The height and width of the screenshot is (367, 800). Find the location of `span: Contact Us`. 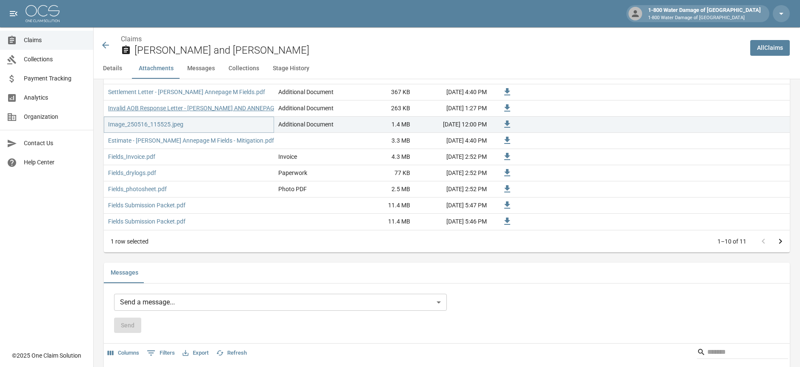

span: Contact Us is located at coordinates (55, 143).